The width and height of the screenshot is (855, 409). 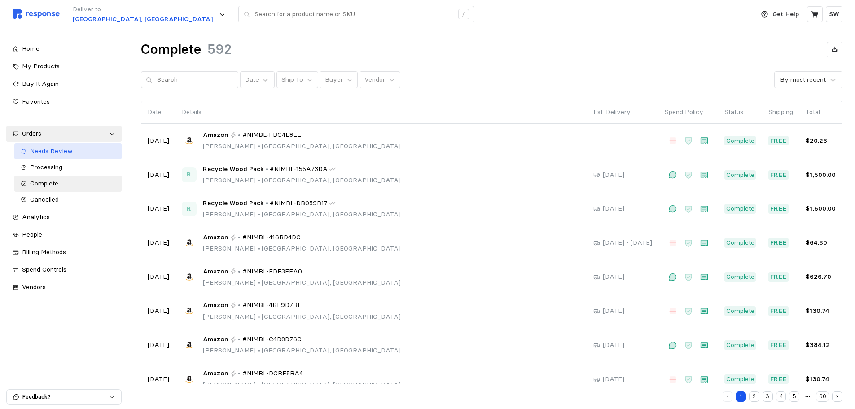 What do you see at coordinates (64, 134) in the screenshot?
I see `a: Orders` at bounding box center [64, 134].